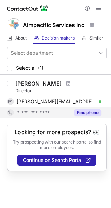  Describe the element at coordinates (53, 160) in the screenshot. I see `span: Continue on Search Portal` at that location.